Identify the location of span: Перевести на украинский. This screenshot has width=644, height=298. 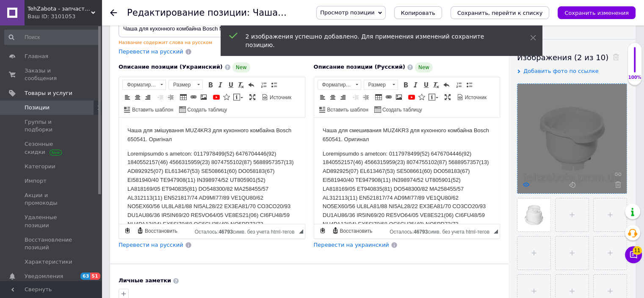
(352, 244).